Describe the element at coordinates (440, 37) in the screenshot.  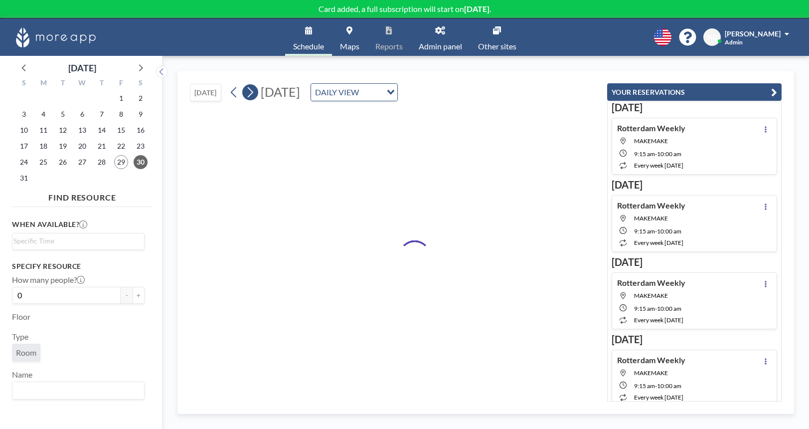
I see `a: Admin panel` at that location.